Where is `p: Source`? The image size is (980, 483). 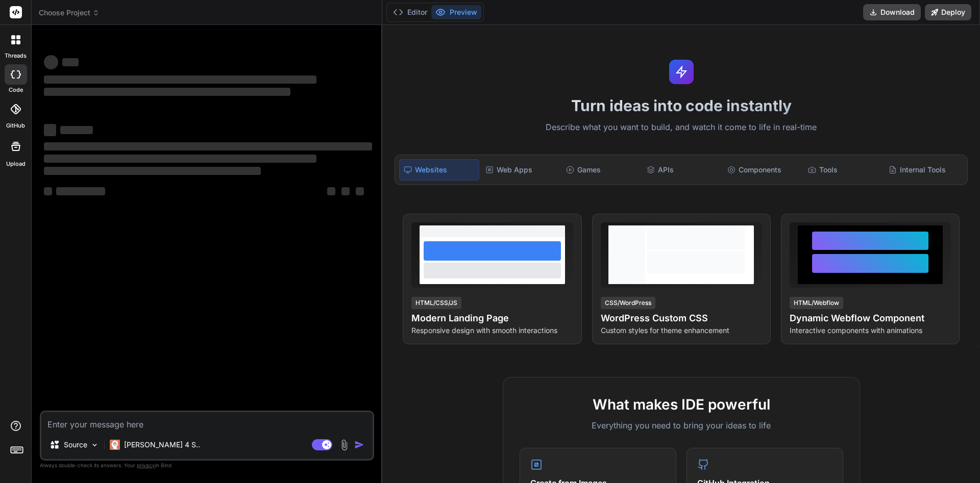 p: Source is located at coordinates (75, 445).